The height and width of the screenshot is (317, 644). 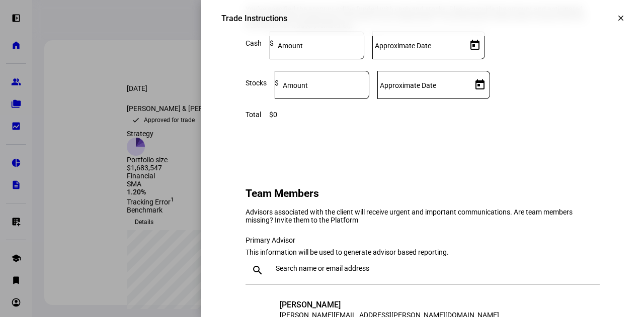 I want to click on div: Total, so click(x=253, y=114).